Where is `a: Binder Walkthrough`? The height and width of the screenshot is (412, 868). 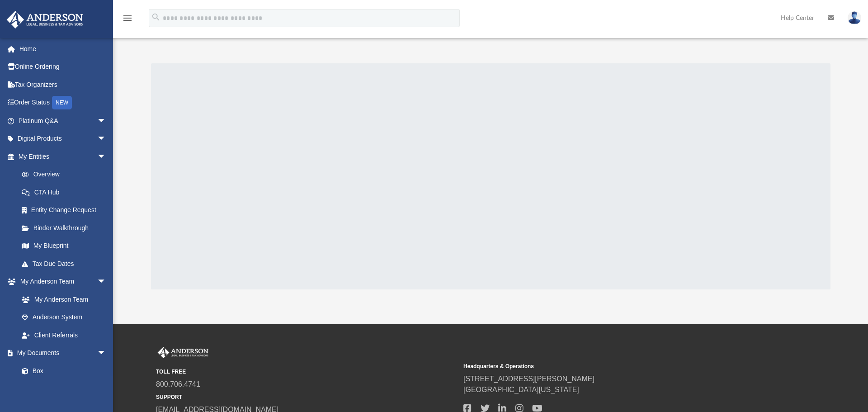 a: Binder Walkthrough is located at coordinates (66, 228).